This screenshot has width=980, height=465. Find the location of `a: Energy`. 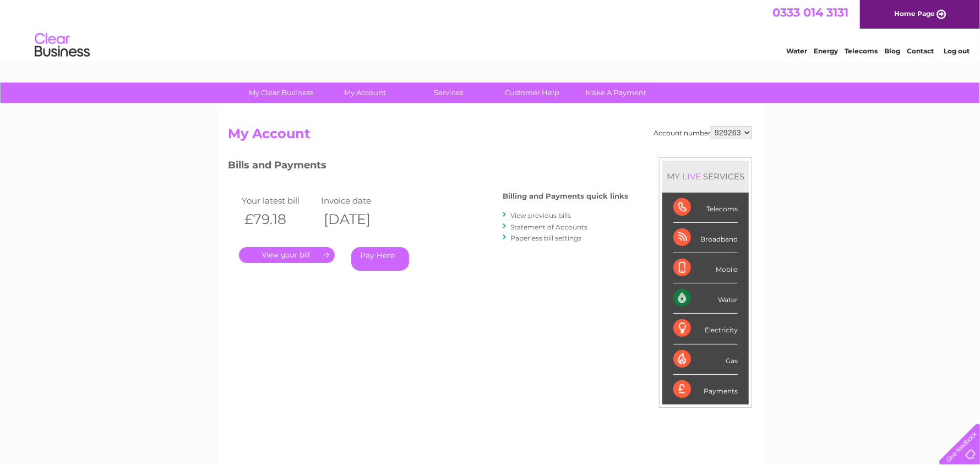

a: Energy is located at coordinates (825, 51).